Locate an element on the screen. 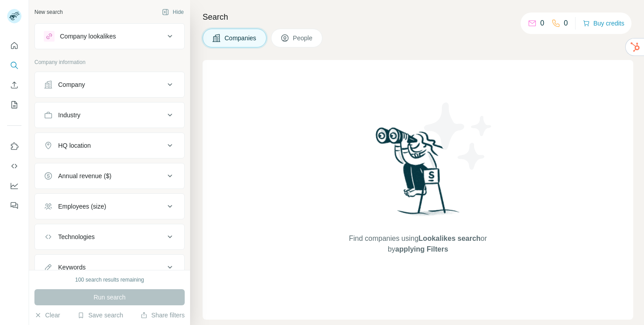 The width and height of the screenshot is (644, 325). p: Company information is located at coordinates (110, 62).